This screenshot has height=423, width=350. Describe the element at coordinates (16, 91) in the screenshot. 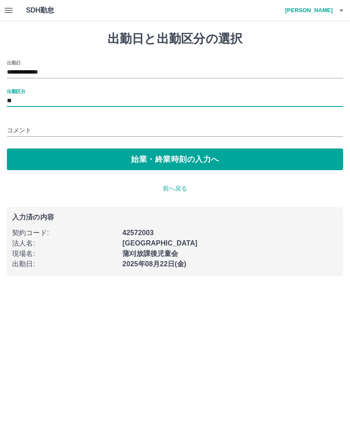

I see `label: 出勤区分` at that location.